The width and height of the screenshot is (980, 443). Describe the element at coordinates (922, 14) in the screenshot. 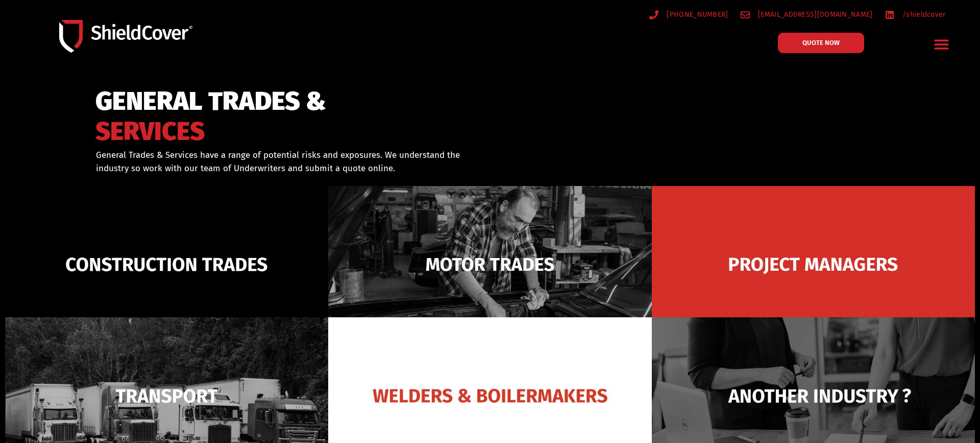

I see `span: /shieldcover` at that location.